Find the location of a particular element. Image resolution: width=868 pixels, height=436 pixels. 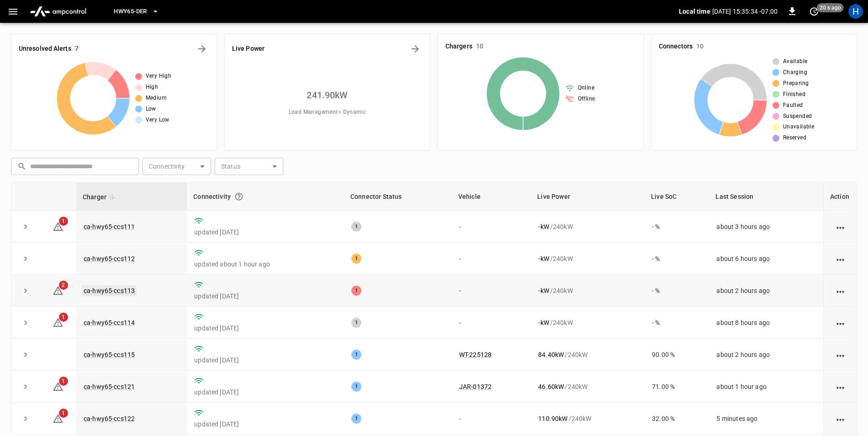

a: JAR-01372 is located at coordinates (475, 387).